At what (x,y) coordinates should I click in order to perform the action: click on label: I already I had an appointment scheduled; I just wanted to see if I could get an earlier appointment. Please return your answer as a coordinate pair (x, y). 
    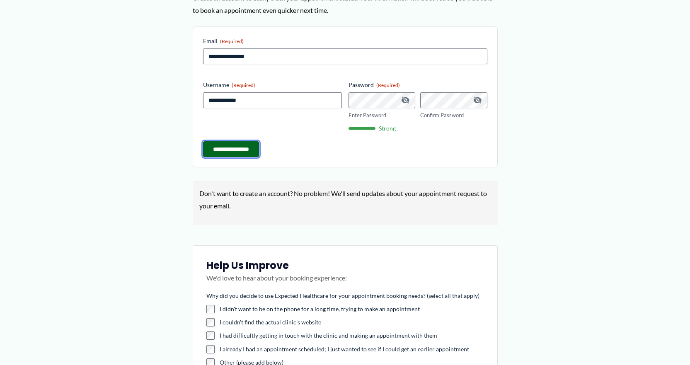
    Looking at the image, I should click on (352, 350).